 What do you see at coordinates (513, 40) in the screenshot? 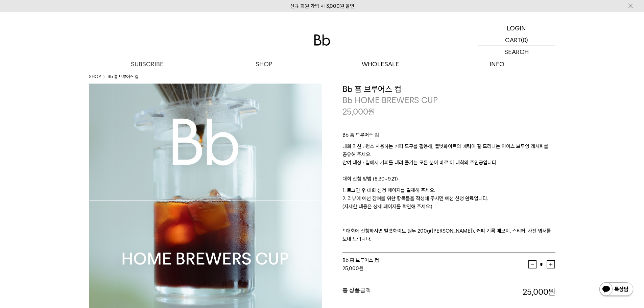
I see `p: CART` at bounding box center [513, 40].